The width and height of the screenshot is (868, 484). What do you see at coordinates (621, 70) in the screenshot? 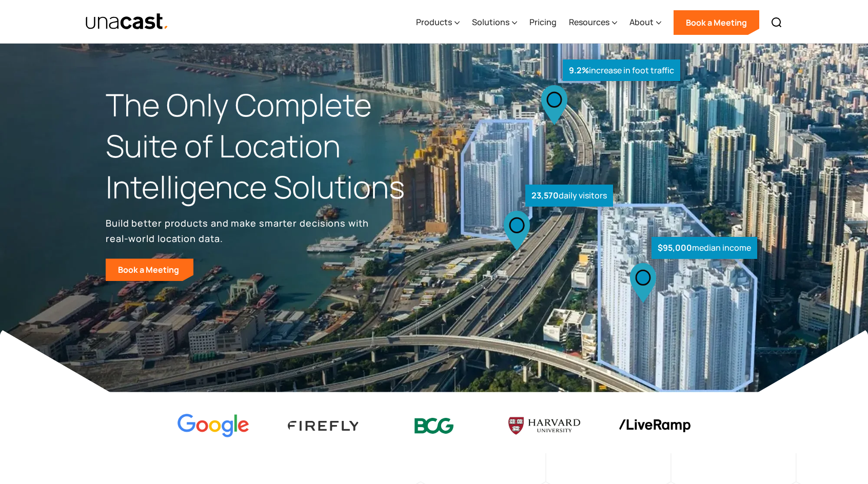
I see `div: increase in foot traffic` at bounding box center [621, 70].